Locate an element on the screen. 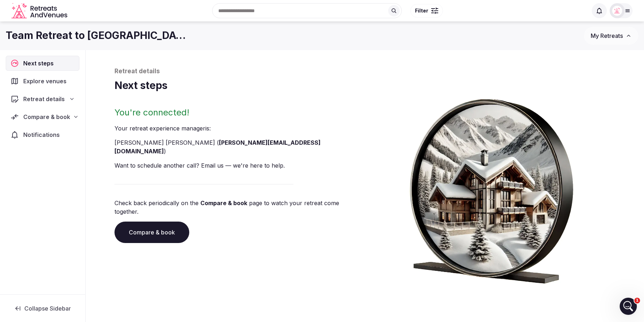  img: Matt Grant Oakes is located at coordinates (617, 11).